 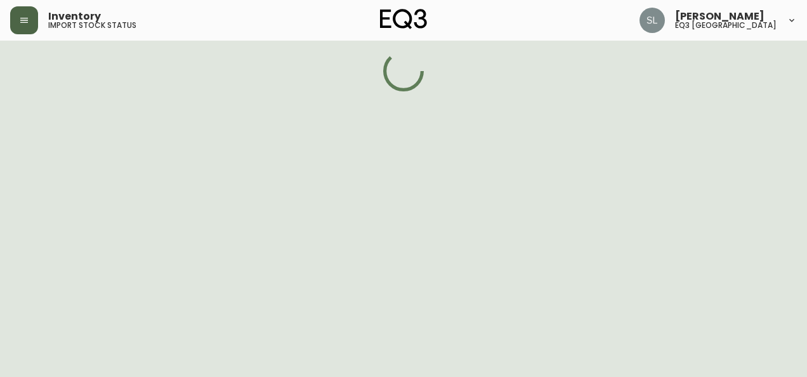 I want to click on img: e419f15d81334f6c4a2609e5c46aef91, so click(x=652, y=20).